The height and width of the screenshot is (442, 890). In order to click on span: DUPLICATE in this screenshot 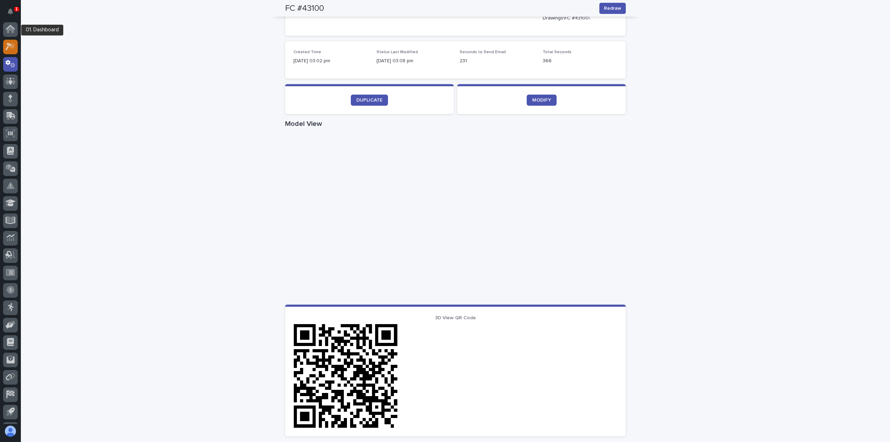, I will do `click(369, 100)`.